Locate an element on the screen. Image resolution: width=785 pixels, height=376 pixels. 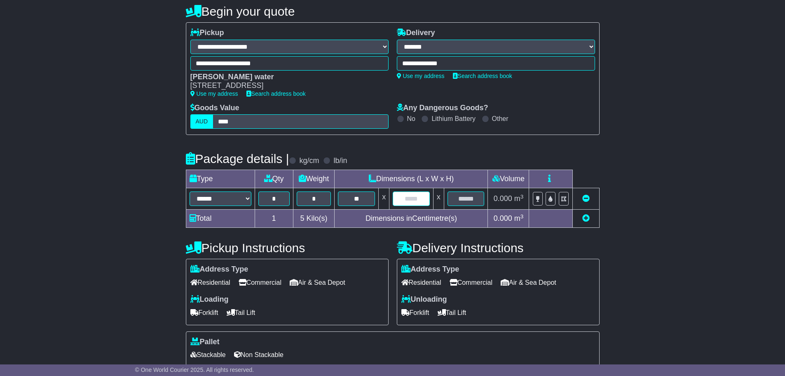
td: Volume is located at coordinates (509, 179).